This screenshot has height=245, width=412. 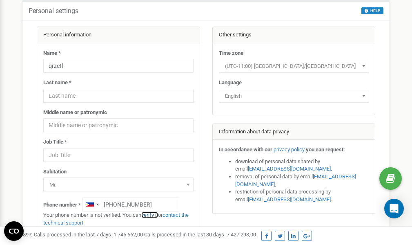 What do you see at coordinates (52, 53) in the screenshot?
I see `label: Name *` at bounding box center [52, 53].